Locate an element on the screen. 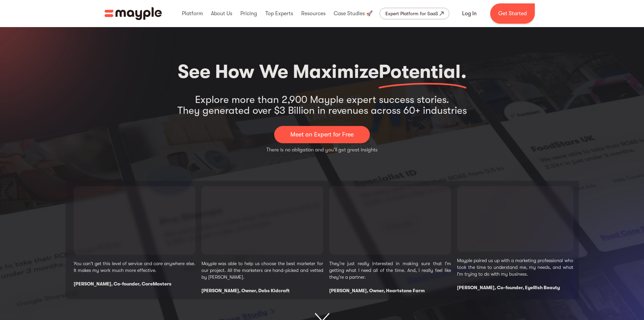 The image size is (644, 320). div: Pricing is located at coordinates (249, 13).